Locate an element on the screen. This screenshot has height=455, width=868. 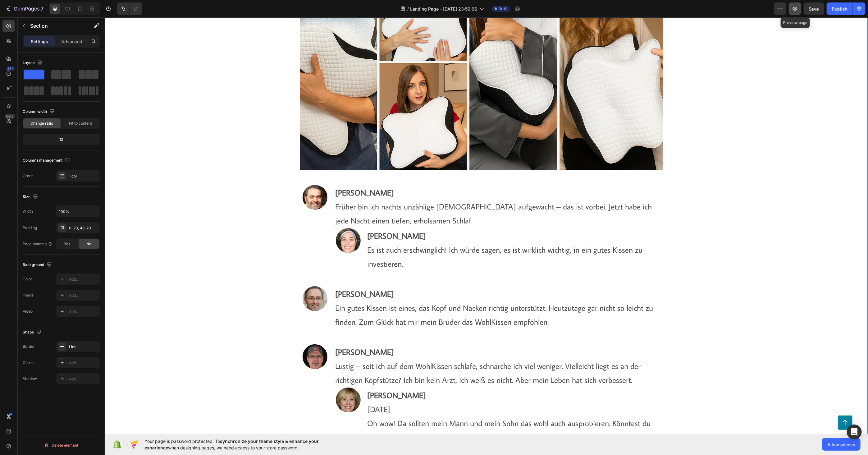
div: Image is located at coordinates (28, 295).